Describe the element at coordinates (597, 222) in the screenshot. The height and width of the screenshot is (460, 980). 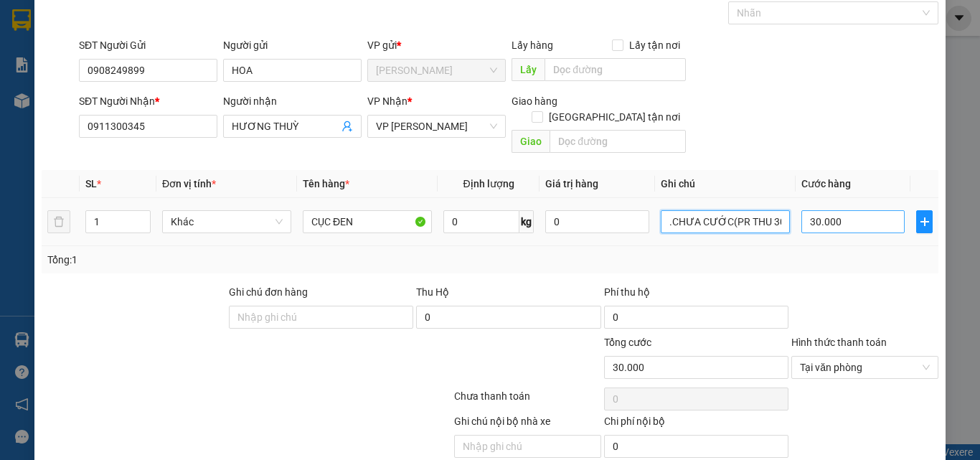
I see `input: 0` at that location.